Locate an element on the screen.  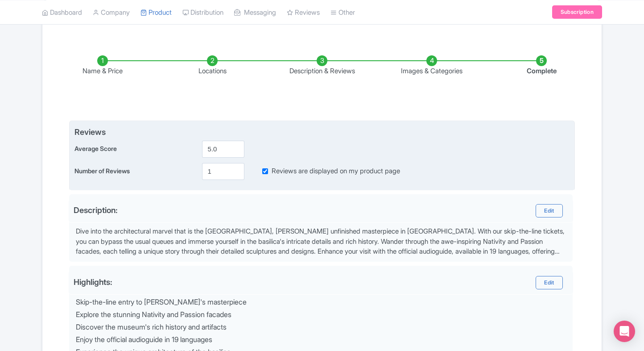
span: Average Score is located at coordinates (95, 148).